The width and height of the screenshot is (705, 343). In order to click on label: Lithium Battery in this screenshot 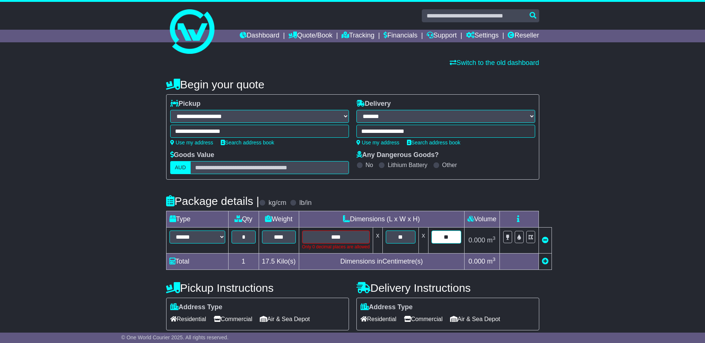, I will do `click(407, 165)`.